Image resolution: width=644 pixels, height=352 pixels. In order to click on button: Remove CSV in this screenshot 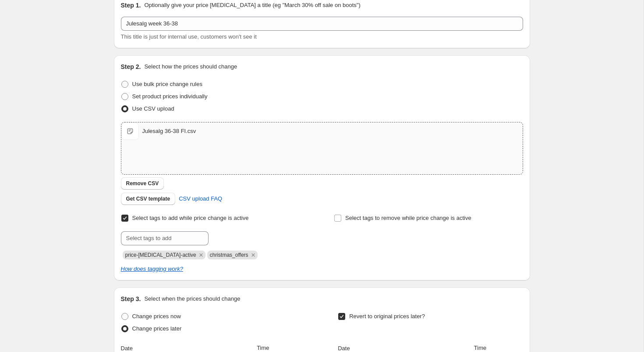, I will do `click(142, 183)`.